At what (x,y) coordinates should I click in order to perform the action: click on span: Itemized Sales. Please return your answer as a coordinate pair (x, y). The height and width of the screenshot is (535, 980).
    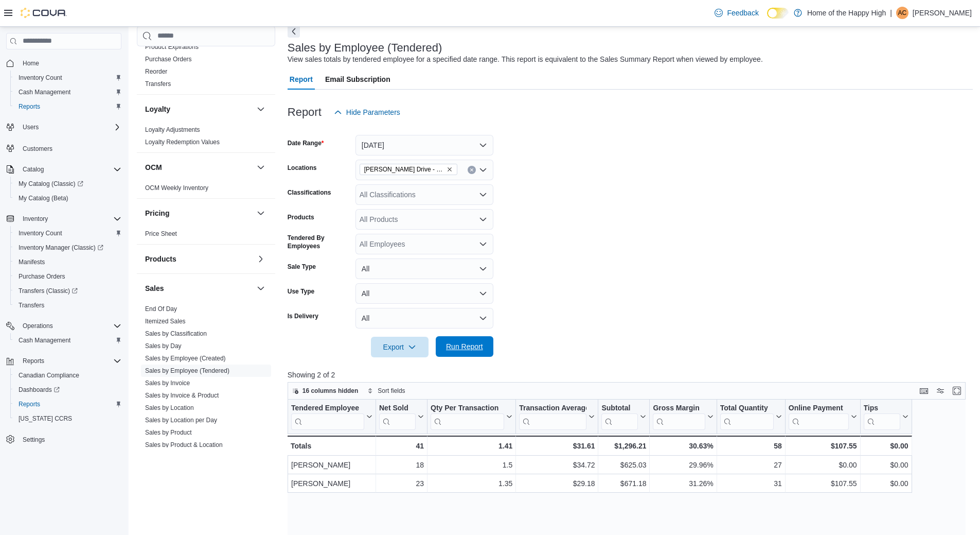
    Looking at the image, I should click on (165, 322).